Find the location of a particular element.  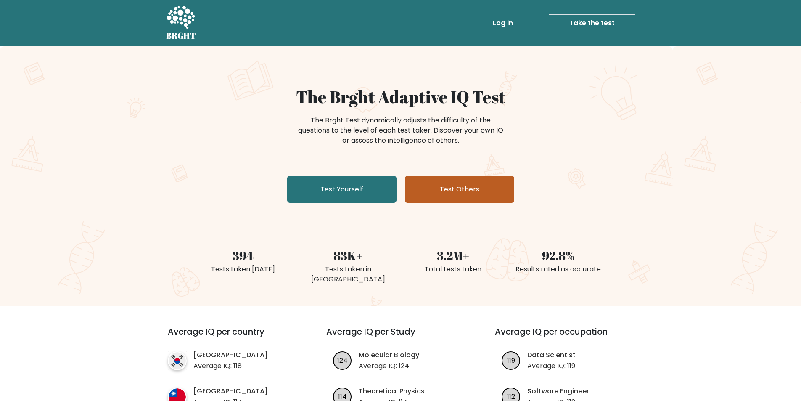

div: 3.2M+ is located at coordinates (453, 255).